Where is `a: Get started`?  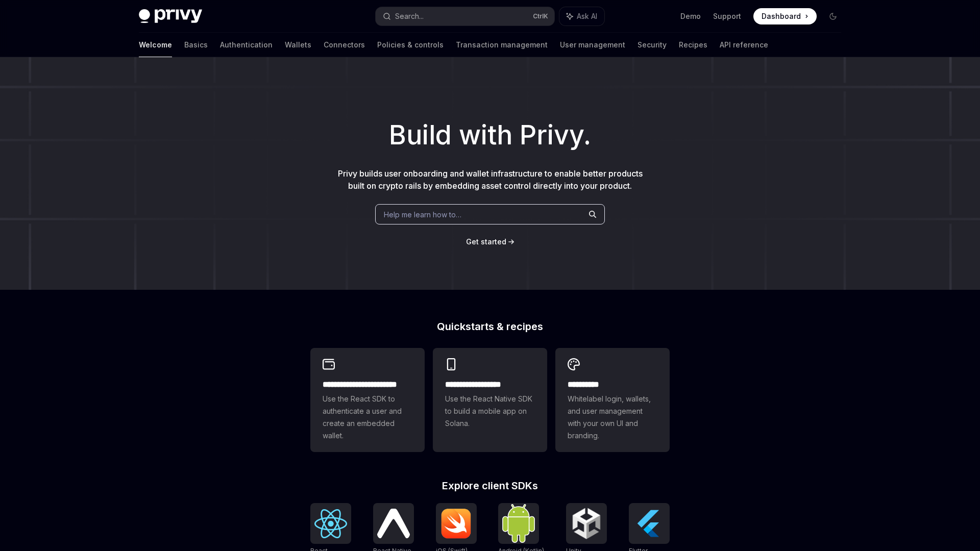
a: Get started is located at coordinates (486, 242).